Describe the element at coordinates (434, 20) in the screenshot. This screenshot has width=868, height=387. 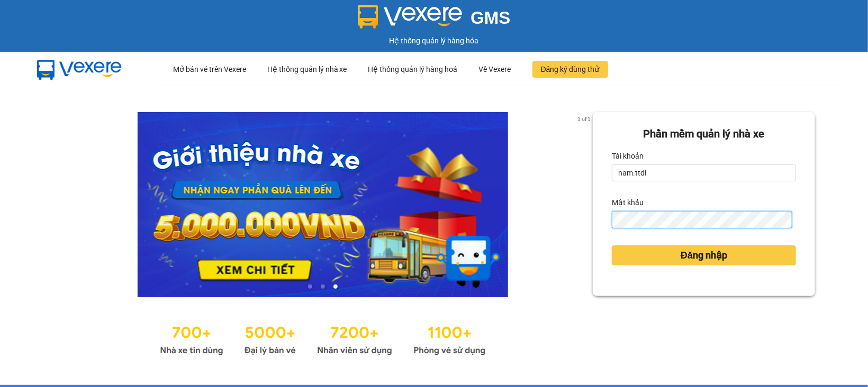
I see `a: GMS` at that location.